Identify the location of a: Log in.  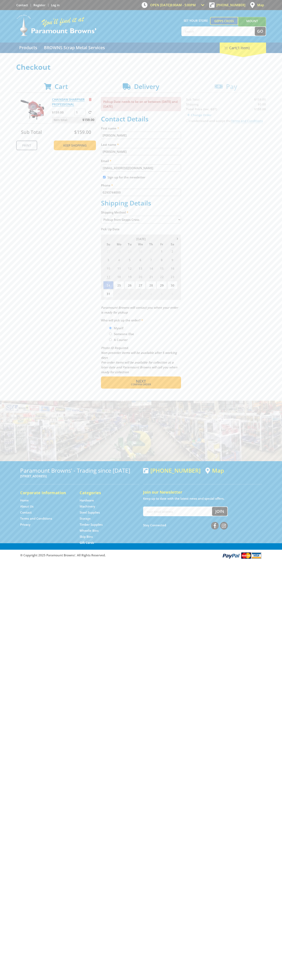
(55, 5).